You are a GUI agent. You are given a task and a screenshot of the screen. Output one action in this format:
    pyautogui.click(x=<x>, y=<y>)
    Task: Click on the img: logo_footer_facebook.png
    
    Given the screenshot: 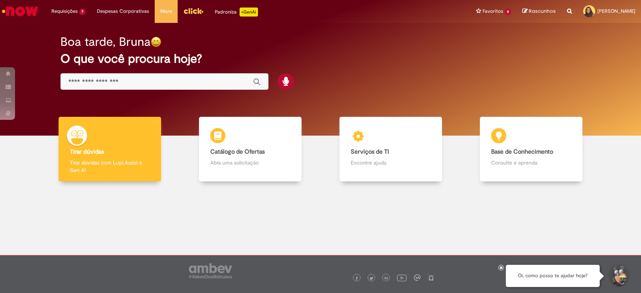 What is the action you would take?
    pyautogui.click(x=356, y=278)
    